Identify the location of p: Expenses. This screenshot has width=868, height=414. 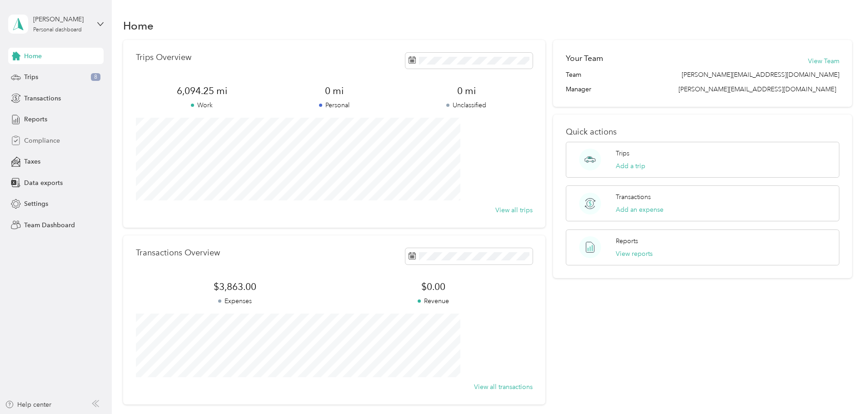
(235, 301).